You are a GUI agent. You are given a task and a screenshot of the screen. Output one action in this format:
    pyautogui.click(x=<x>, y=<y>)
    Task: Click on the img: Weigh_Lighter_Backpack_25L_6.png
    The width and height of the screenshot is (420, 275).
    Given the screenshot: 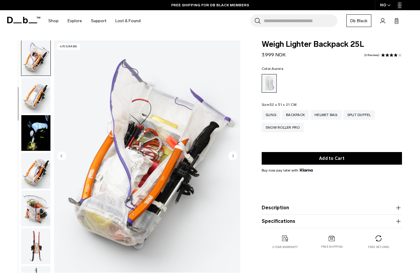 What is the action you would take?
    pyautogui.click(x=36, y=171)
    